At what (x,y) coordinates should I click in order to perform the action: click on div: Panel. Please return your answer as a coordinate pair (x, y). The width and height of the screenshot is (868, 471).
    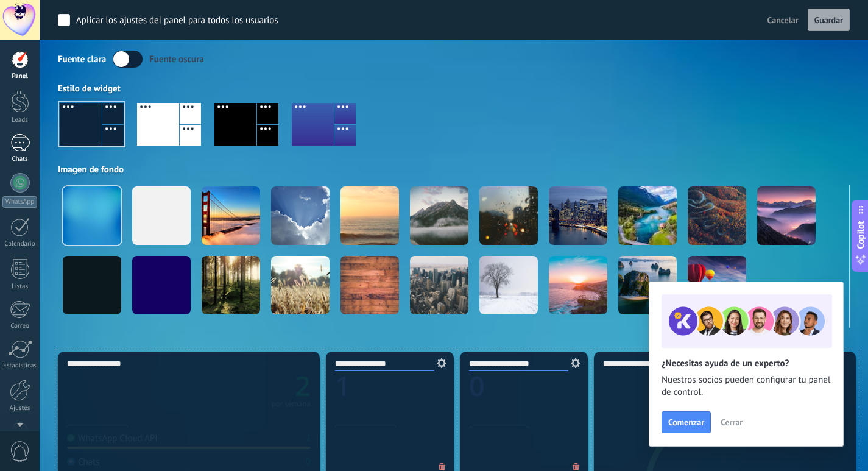
    Looking at the image, I should click on (20, 76).